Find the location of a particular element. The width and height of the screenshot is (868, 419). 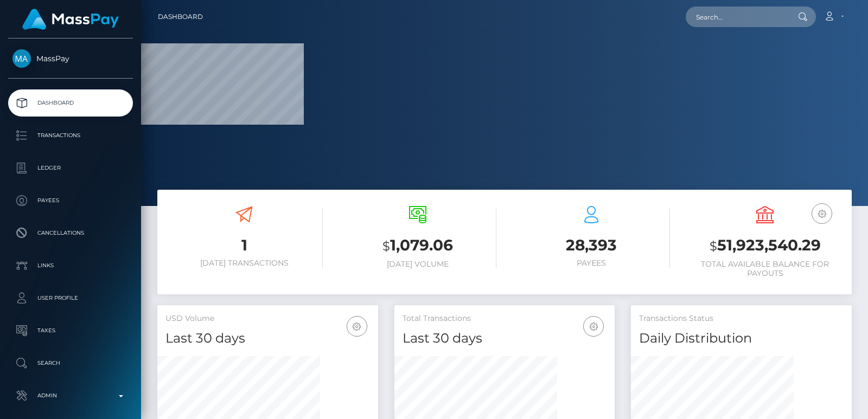

h3: 28,393 is located at coordinates (592, 245).